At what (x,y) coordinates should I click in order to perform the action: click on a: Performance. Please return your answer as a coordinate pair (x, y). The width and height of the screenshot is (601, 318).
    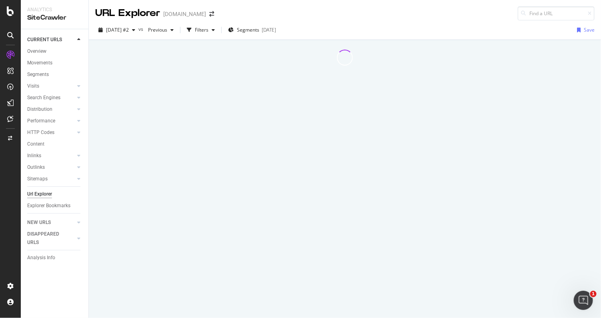
    Looking at the image, I should click on (51, 121).